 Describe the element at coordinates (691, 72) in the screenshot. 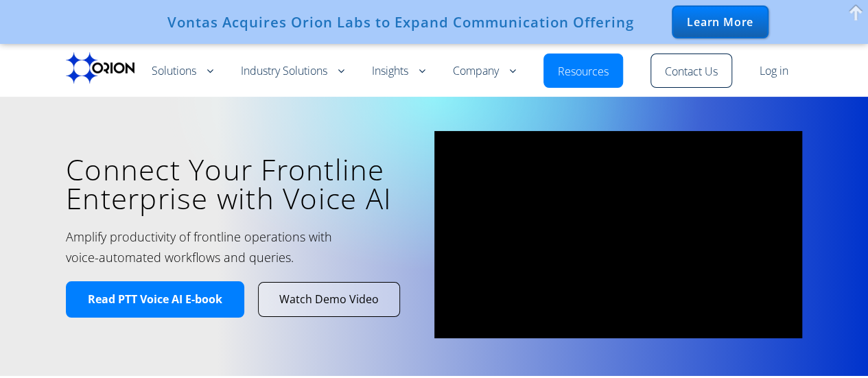

I see `a: Contact Us` at that location.